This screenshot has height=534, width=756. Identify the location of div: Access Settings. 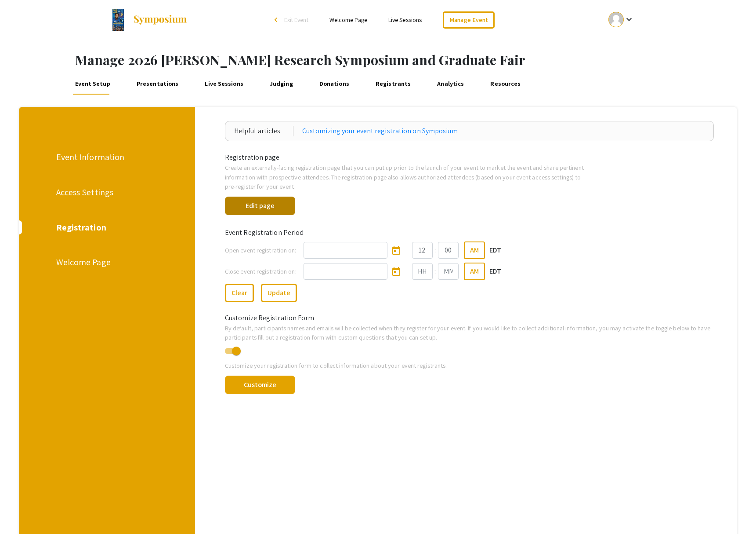
(106, 192).